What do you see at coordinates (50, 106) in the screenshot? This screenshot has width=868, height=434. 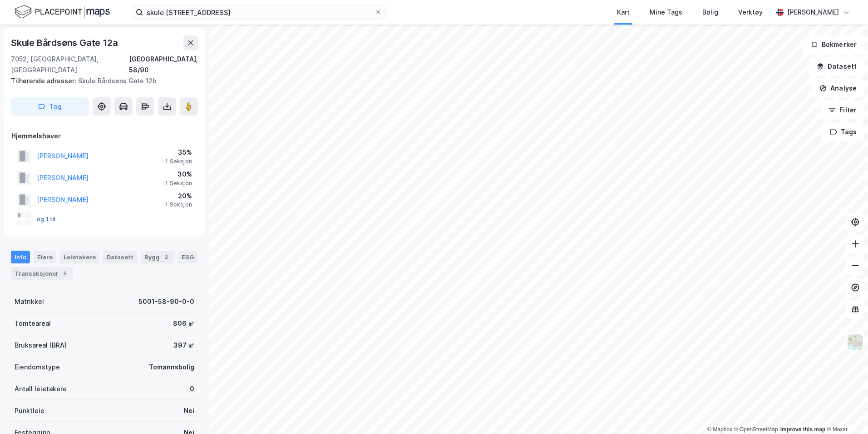 I see `button: Tag` at bounding box center [50, 106].